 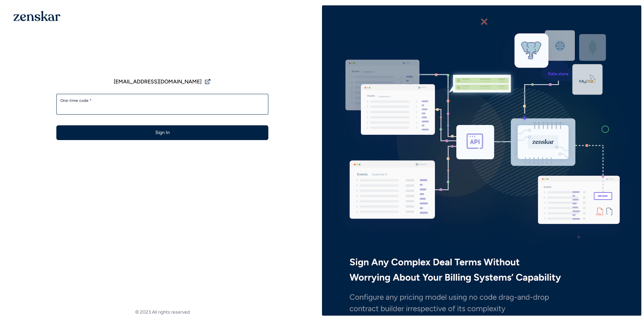 What do you see at coordinates (162, 133) in the screenshot?
I see `button: Sign In` at bounding box center [162, 133].